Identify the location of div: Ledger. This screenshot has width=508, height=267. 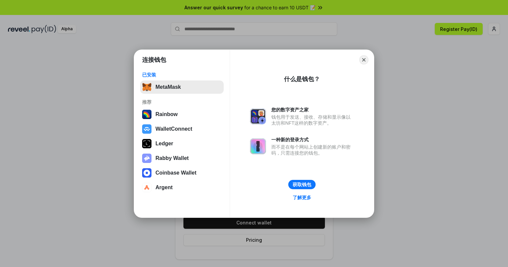
(164, 144).